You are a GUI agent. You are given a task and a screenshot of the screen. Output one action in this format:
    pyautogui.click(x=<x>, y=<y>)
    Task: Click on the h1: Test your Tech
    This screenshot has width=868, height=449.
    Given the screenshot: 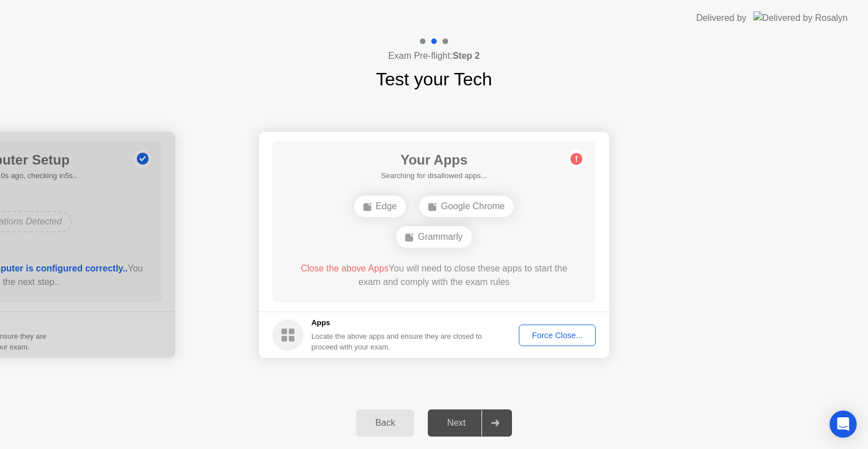 What is the action you would take?
    pyautogui.click(x=434, y=79)
    